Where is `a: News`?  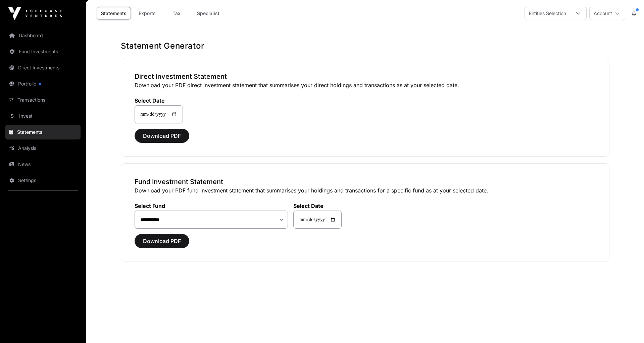 a: News is located at coordinates (43, 164).